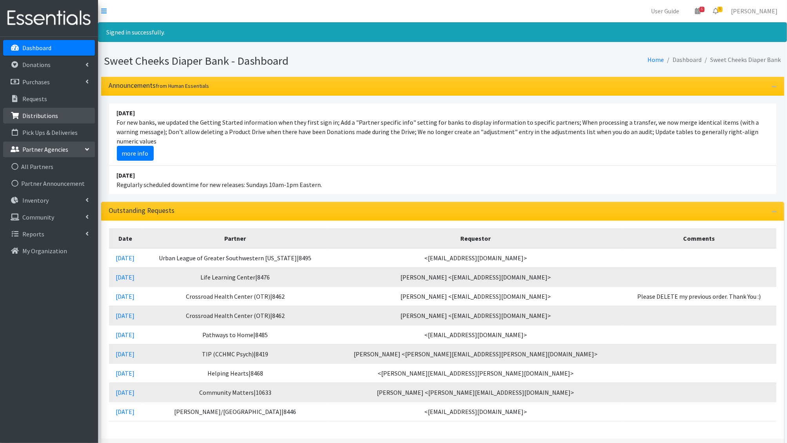 This screenshot has height=443, width=787. Describe the element at coordinates (699, 296) in the screenshot. I see `td: Please DELETE my previous order. Thank You :)` at that location.